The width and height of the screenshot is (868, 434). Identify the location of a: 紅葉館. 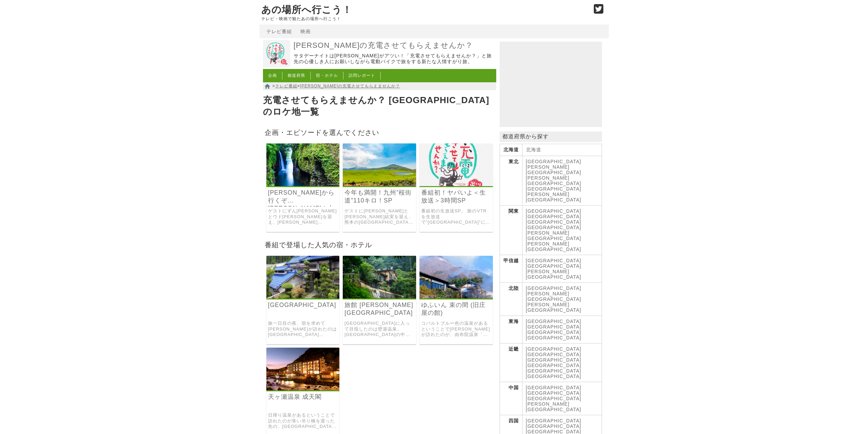
(303, 296).